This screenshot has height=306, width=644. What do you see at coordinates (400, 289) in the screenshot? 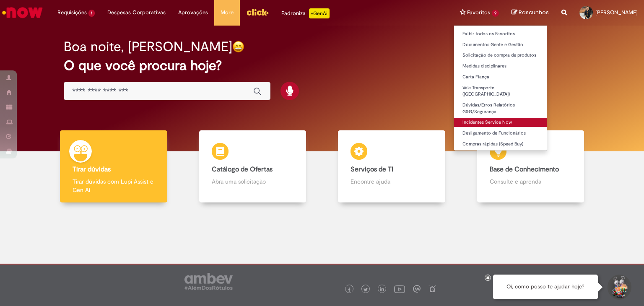
I see `img: logo_footer_youtube.png` at bounding box center [400, 289].